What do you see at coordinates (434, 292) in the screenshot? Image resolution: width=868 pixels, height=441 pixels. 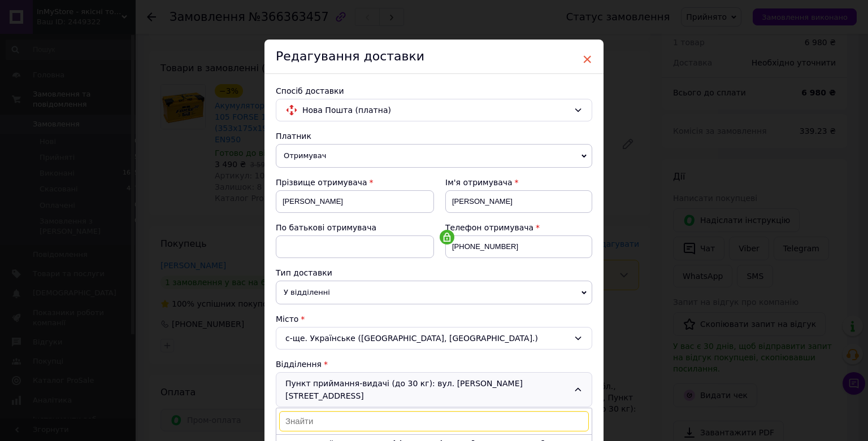 I see `span: У відділенні` at bounding box center [434, 292].